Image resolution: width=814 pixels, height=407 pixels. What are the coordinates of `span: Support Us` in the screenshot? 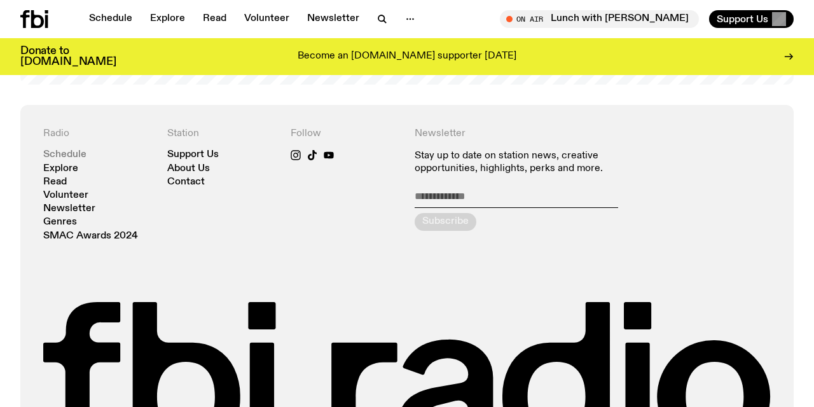 It's located at (742, 19).